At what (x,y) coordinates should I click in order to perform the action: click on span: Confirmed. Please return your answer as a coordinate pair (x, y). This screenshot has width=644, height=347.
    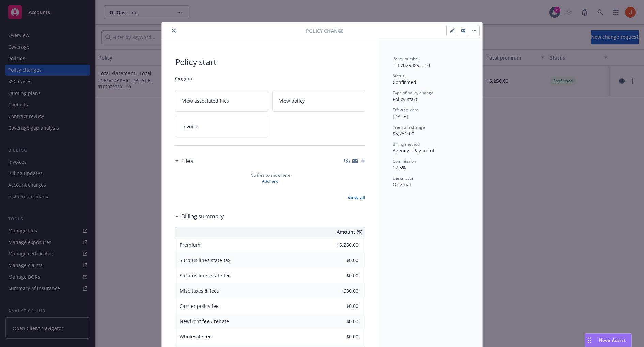
    Looking at the image, I should click on (404, 82).